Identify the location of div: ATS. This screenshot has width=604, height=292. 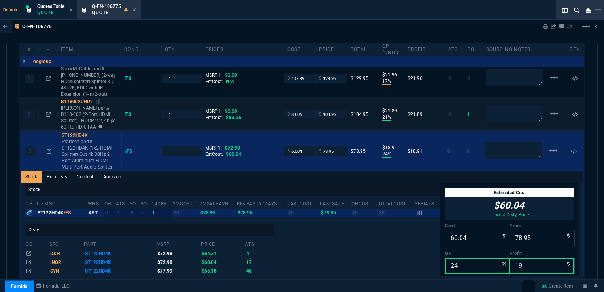
(455, 49).